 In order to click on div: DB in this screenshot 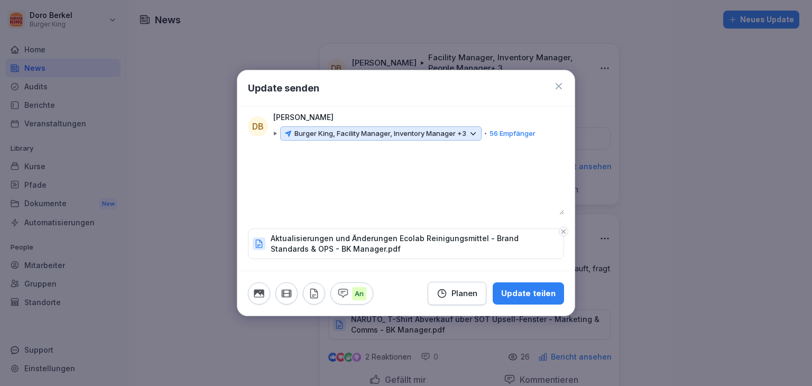, I will do `click(258, 126)`.